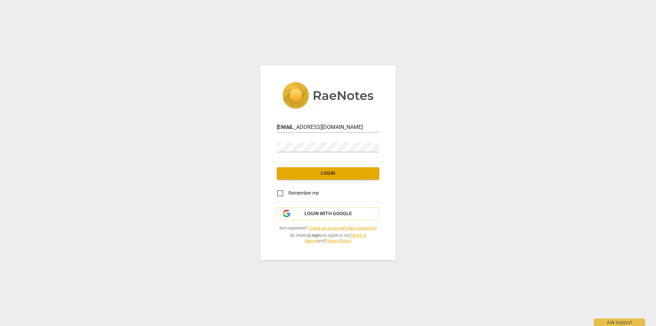 This screenshot has height=326, width=656. What do you see at coordinates (328, 173) in the screenshot?
I see `button: Login` at bounding box center [328, 173].